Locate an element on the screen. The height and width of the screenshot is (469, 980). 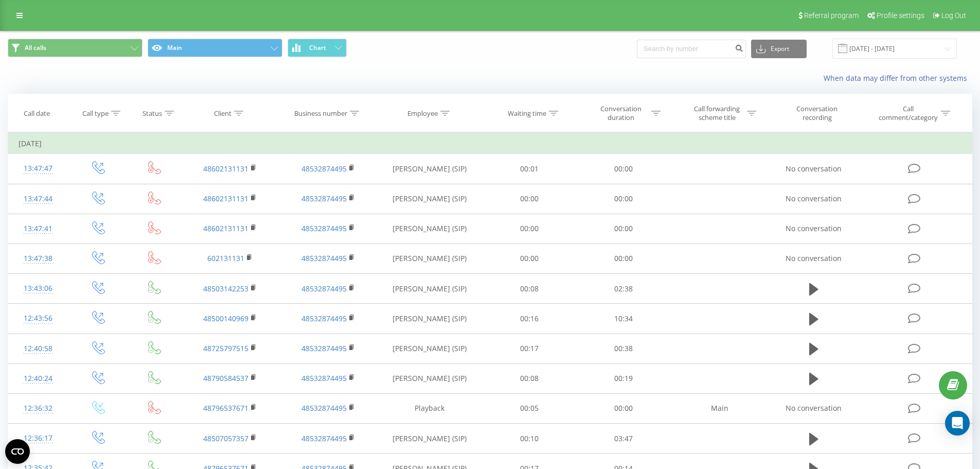
td: 00:17 is located at coordinates (529, 349).